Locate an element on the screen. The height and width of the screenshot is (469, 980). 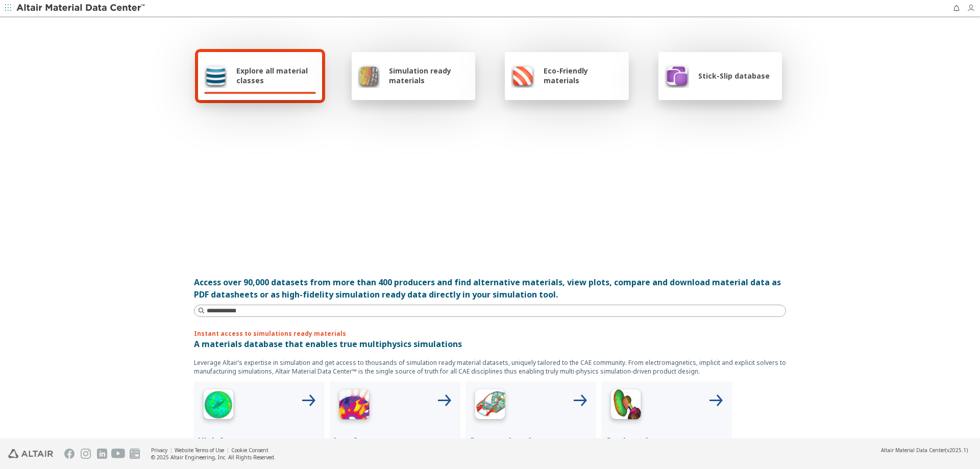
img: Structural Analyses Icon is located at coordinates (490, 406).